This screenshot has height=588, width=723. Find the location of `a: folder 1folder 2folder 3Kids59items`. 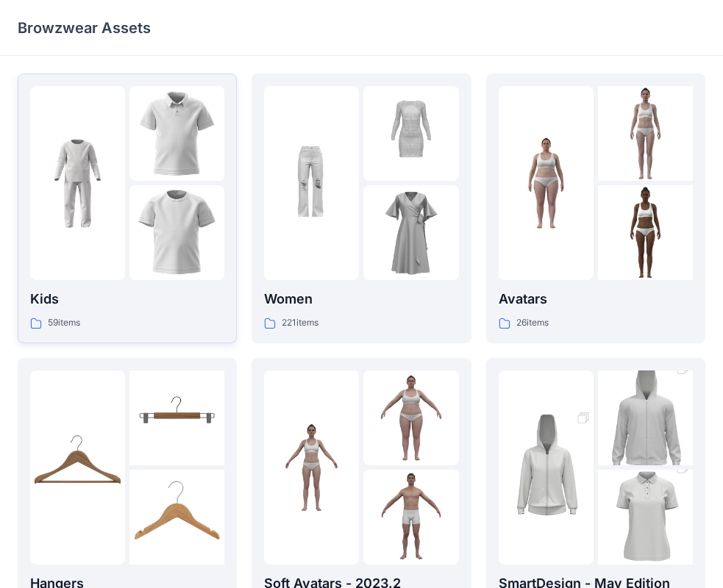

a: folder 1folder 2folder 3Kids59items is located at coordinates (127, 208).